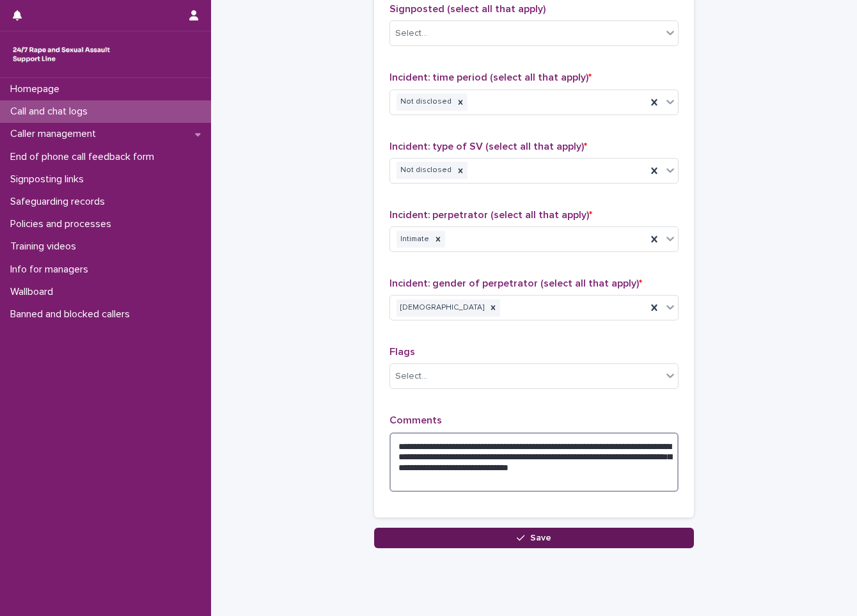  I want to click on p: Caller management, so click(55, 133).